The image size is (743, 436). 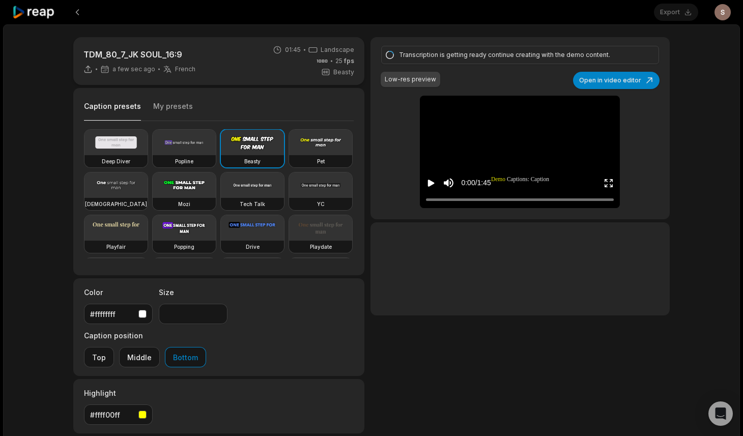 What do you see at coordinates (431, 183) in the screenshot?
I see `button: Play video` at bounding box center [431, 183].